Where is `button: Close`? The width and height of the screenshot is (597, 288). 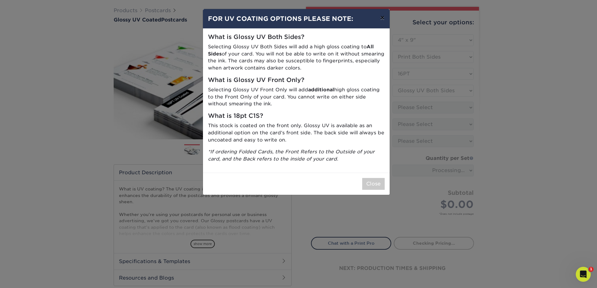 button: Close is located at coordinates (373, 184).